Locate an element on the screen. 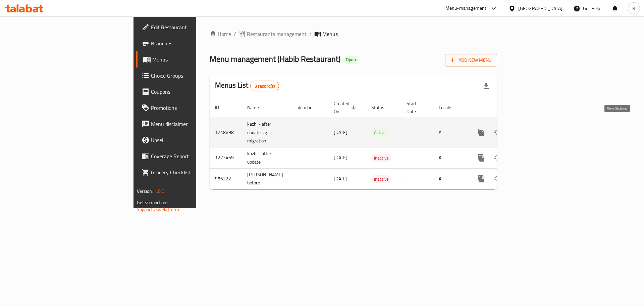 Image resolution: width=644 pixels, height=306 pixels. span: Vendor is located at coordinates (308, 108).